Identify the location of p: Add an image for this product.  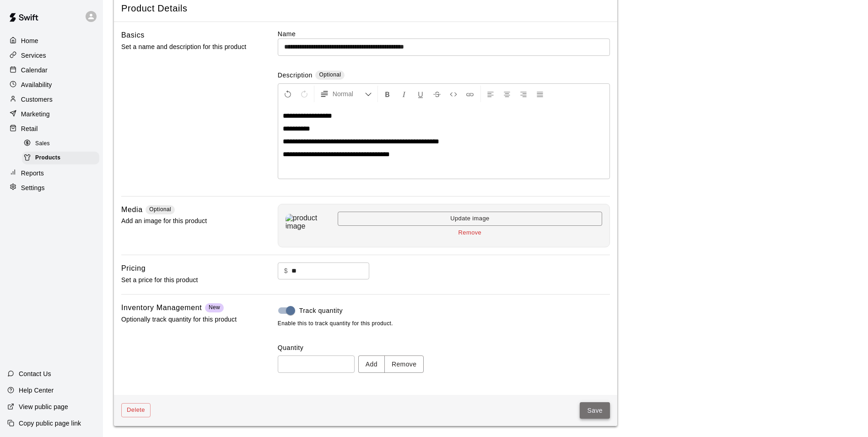
(185, 221).